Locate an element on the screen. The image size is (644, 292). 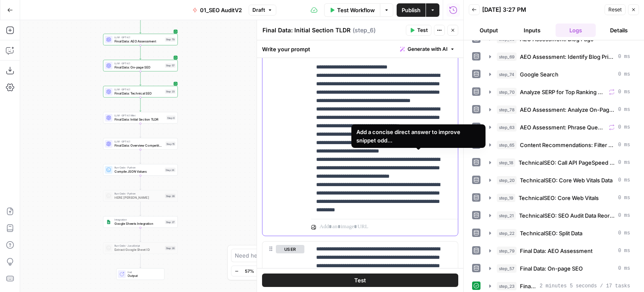
span: TechnicalSEO: Core Web Vitals is located at coordinates (559, 197).